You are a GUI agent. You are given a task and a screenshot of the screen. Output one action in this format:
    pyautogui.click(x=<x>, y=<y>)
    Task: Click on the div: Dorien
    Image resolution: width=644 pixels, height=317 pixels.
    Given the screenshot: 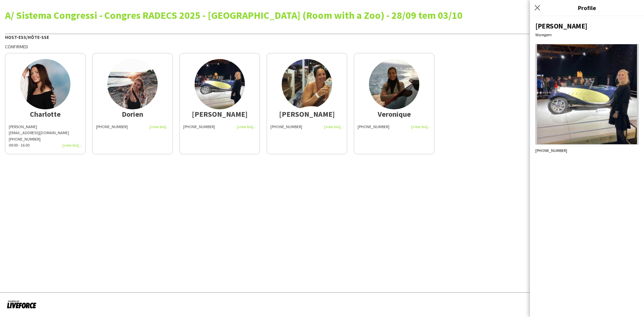 What is the action you would take?
    pyautogui.click(x=132, y=114)
    